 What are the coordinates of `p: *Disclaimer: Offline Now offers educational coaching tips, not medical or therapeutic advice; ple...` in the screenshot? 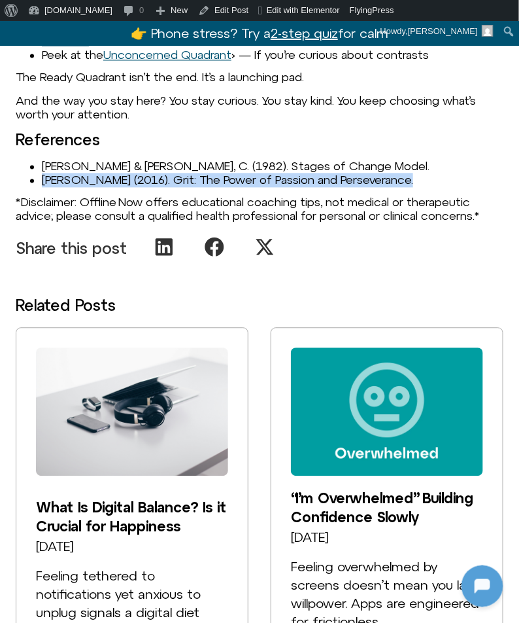 It's located at (260, 209).